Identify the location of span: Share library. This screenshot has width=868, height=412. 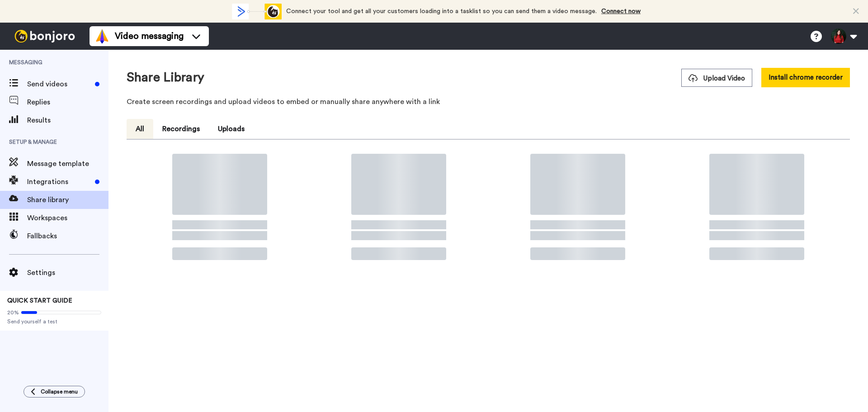
(68, 200).